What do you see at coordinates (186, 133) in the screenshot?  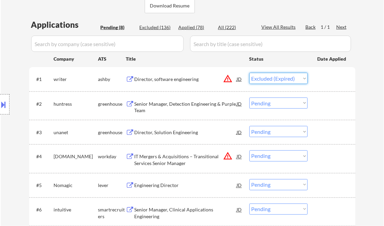 I see `div: Director, Solution Engineering` at bounding box center [186, 133].